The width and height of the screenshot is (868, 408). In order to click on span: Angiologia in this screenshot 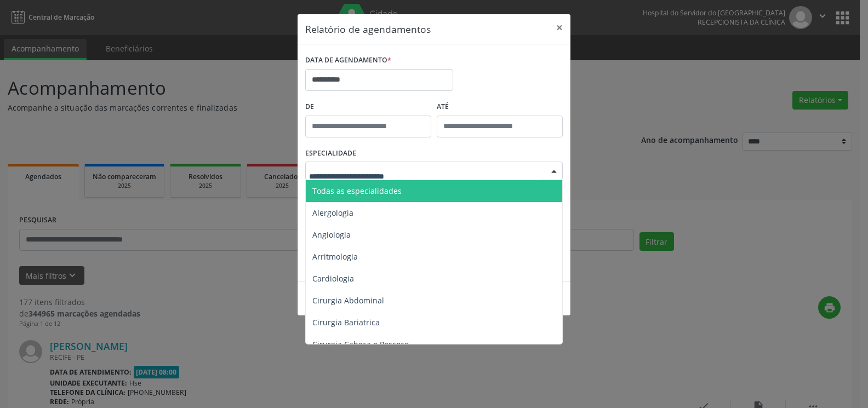, I will do `click(331, 234)`.